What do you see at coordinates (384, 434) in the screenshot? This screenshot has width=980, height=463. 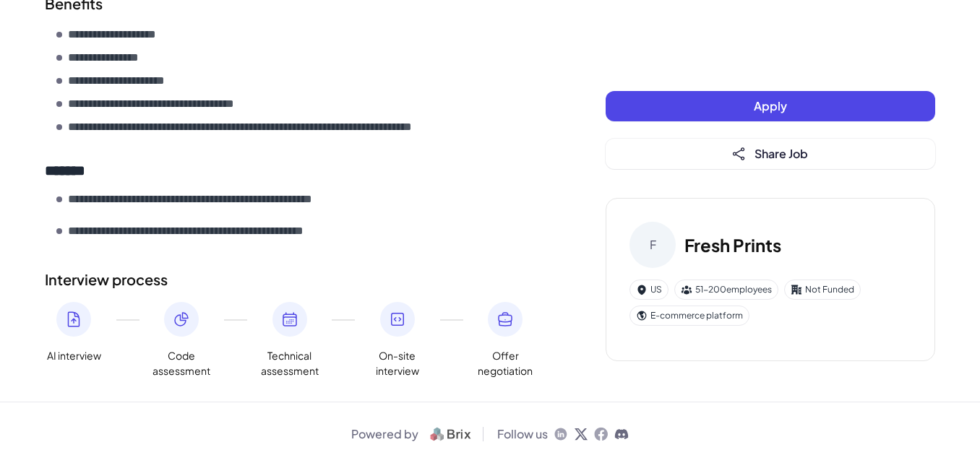 I see `span: Powered by` at bounding box center [384, 434].